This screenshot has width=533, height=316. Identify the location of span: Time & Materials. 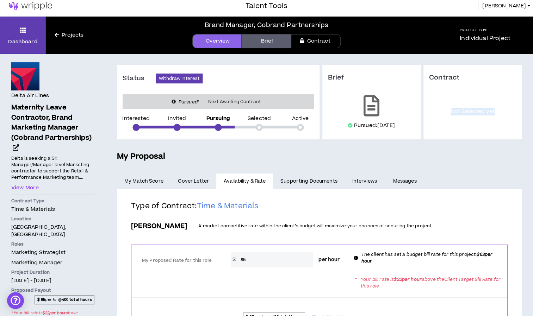
(227, 206).